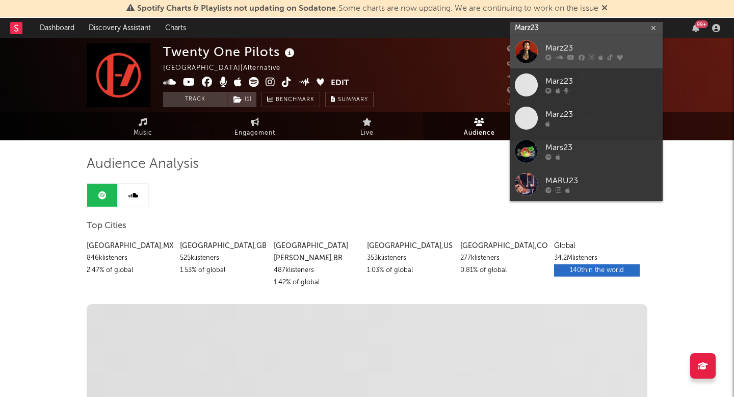 This screenshot has width=734, height=397. What do you see at coordinates (602, 148) in the screenshot?
I see `div: Mars23` at bounding box center [602, 148].